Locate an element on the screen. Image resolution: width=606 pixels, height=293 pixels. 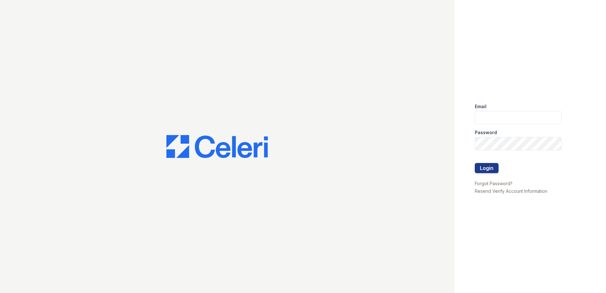
label: Email is located at coordinates (480, 106).